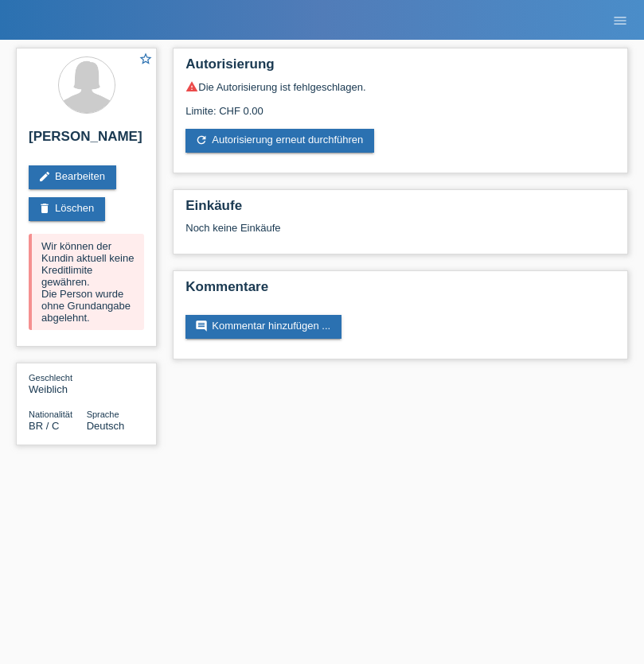  Describe the element at coordinates (50, 414) in the screenshot. I see `span: Nationalität` at that location.